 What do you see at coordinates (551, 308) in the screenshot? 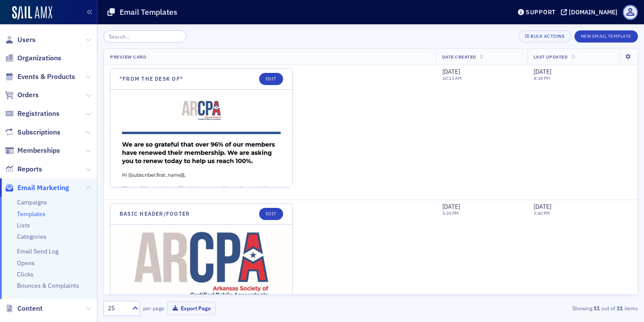
I see `div: Showing out of items` at bounding box center [551, 308].